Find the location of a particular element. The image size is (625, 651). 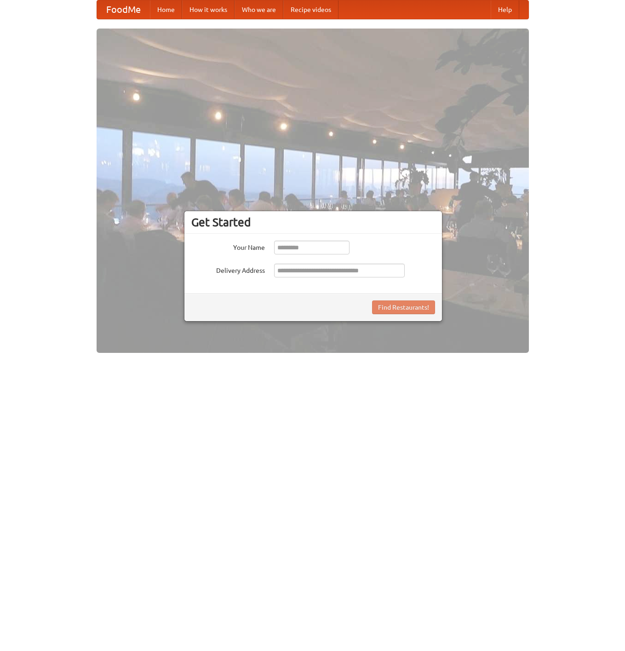

h3: Get Started is located at coordinates (313, 222).